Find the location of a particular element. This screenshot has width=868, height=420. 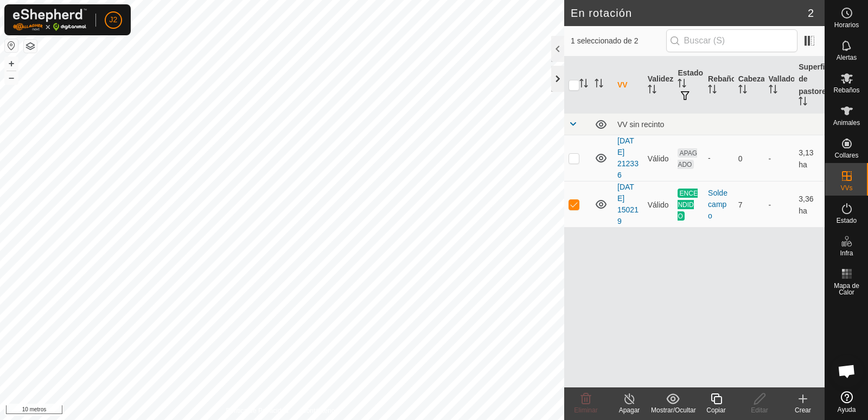

font: Soldecampo is located at coordinates (718, 204).